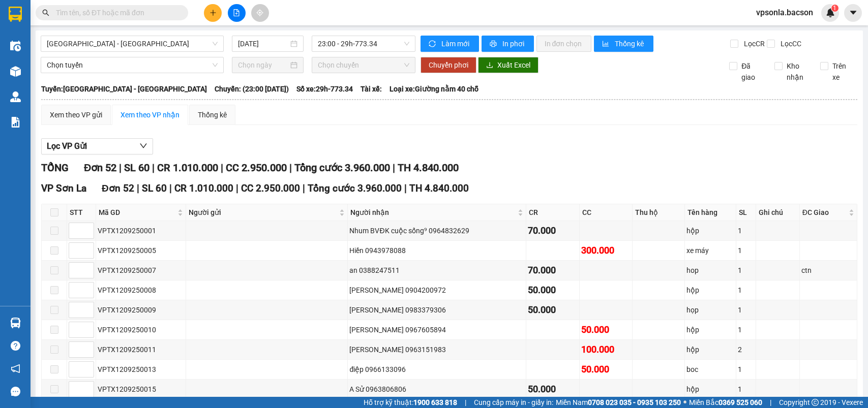 The height and width of the screenshot is (408, 868). I want to click on input: Chọn ngày, so click(263, 65).